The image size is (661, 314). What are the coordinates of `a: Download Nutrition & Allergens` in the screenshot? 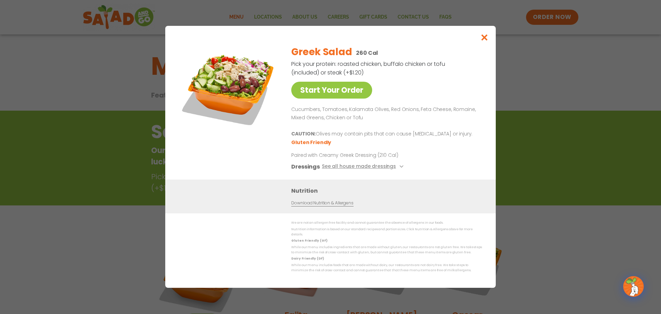 It's located at (322, 203).